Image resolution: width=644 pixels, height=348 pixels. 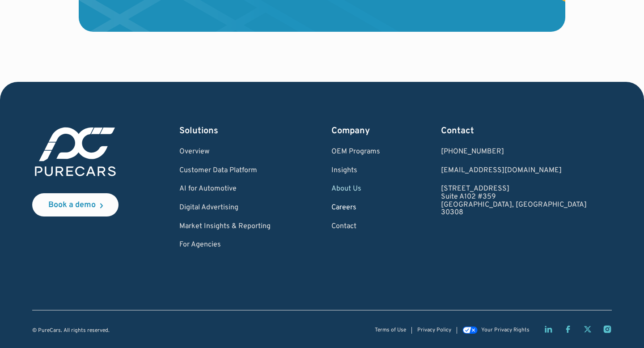 I want to click on div: Your Privacy Rights, so click(x=506, y=330).